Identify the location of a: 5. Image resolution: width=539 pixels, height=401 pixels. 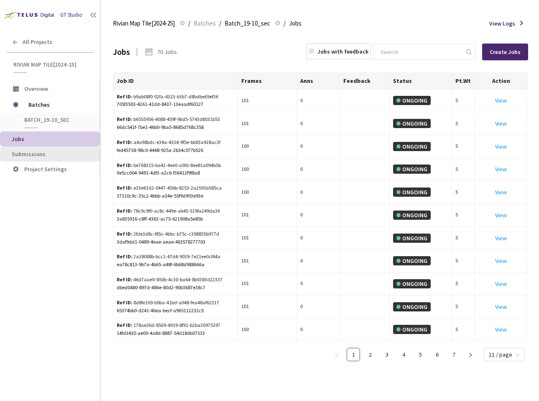
(421, 354).